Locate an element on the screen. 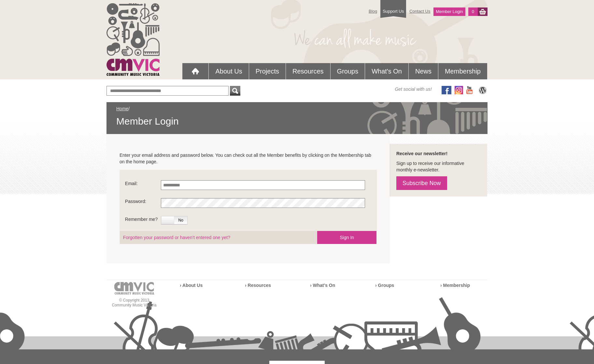  a: About Us is located at coordinates (229, 72).